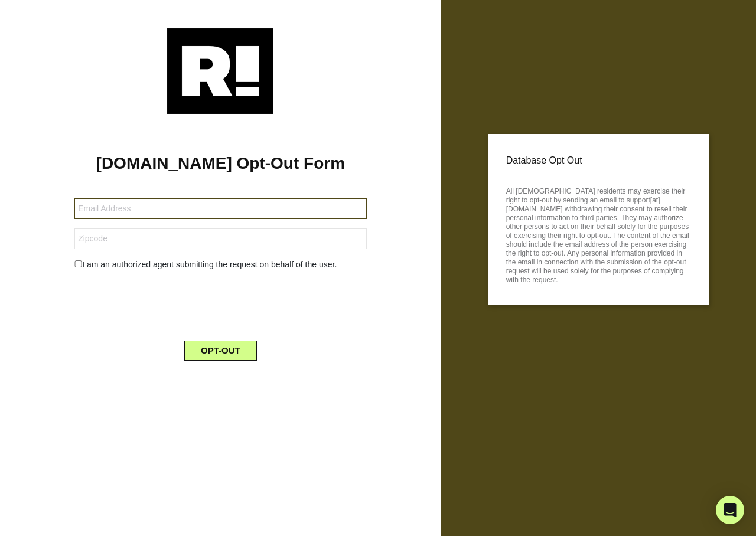 The image size is (756, 536). What do you see at coordinates (221, 71) in the screenshot?
I see `img: Retention.com` at bounding box center [221, 71].